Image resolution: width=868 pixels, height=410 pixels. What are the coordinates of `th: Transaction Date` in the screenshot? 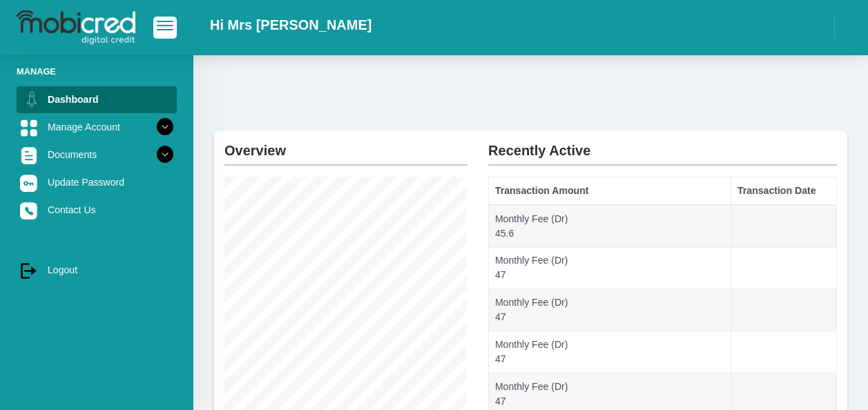 It's located at (783, 191).